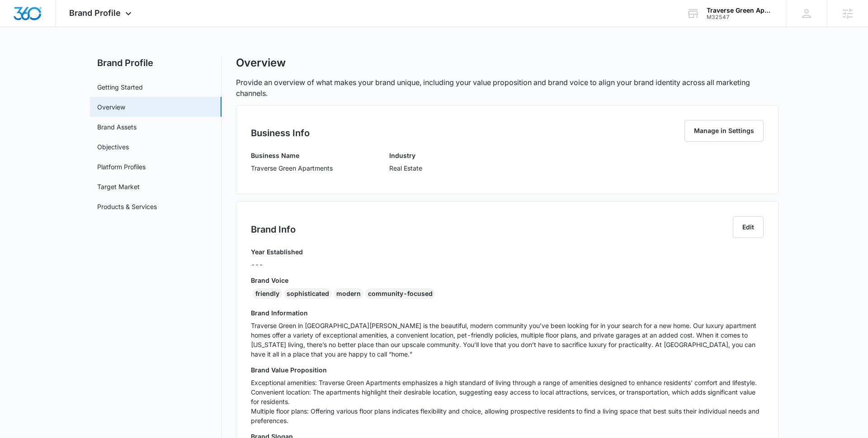  What do you see at coordinates (724, 130) in the screenshot?
I see `button: Manage in Settings` at bounding box center [724, 130].